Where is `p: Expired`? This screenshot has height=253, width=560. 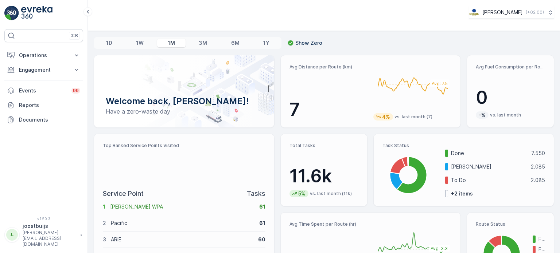 p: Expired is located at coordinates (542, 250).